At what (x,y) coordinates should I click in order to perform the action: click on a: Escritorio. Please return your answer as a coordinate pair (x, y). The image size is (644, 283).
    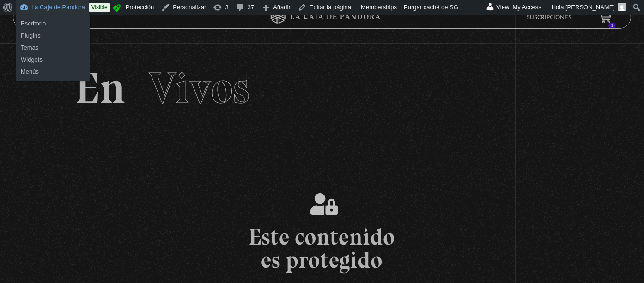
    Looking at the image, I should click on (53, 23).